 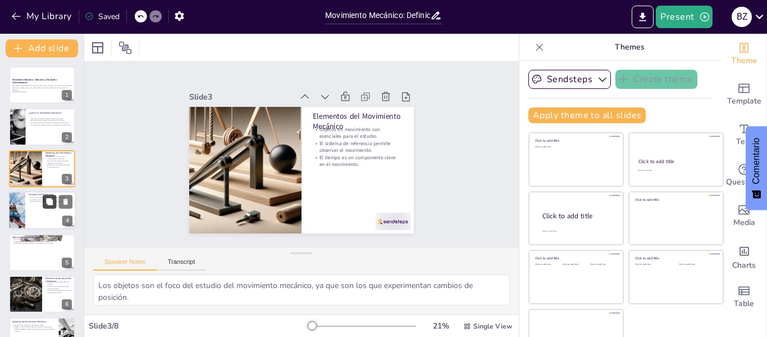 What do you see at coordinates (58, 283) in the screenshot?
I see `p: Recorrido es la longitud total del trayecto.` at bounding box center [58, 283].